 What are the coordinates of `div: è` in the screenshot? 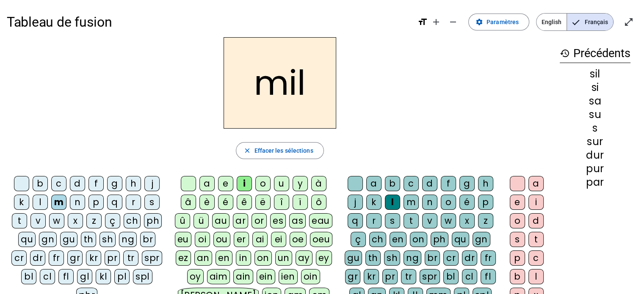 It's located at (207, 202).